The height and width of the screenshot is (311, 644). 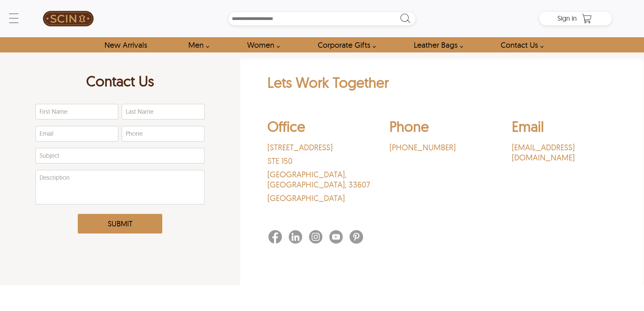 What do you see at coordinates (278, 238) in the screenshot?
I see `div: Facebook` at bounding box center [278, 238].